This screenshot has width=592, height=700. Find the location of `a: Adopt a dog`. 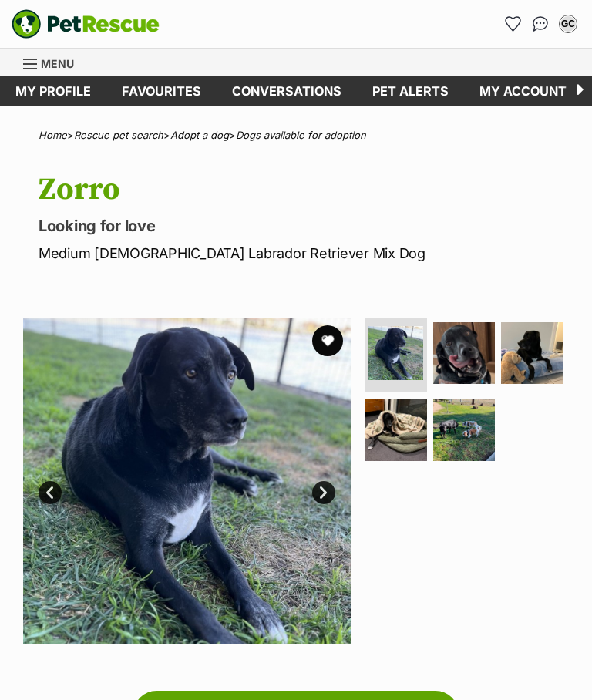

a: Adopt a dog is located at coordinates (200, 135).